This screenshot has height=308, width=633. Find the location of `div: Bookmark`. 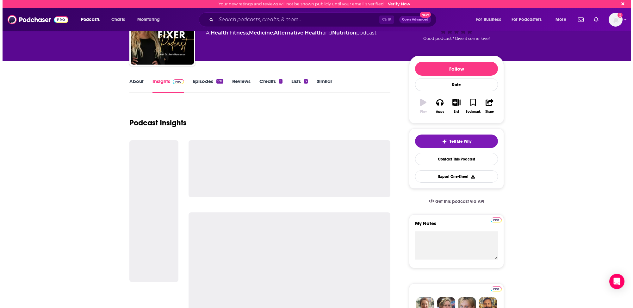

div: Bookmark is located at coordinates (471, 112).